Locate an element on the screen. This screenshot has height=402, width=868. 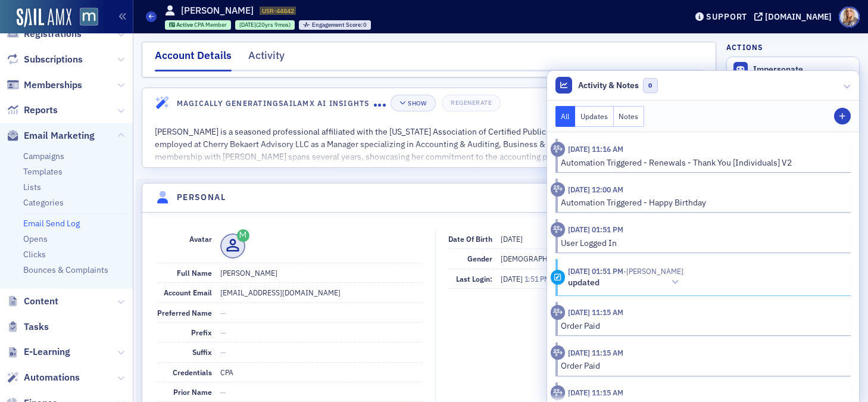
span: Active is located at coordinates (185, 25).